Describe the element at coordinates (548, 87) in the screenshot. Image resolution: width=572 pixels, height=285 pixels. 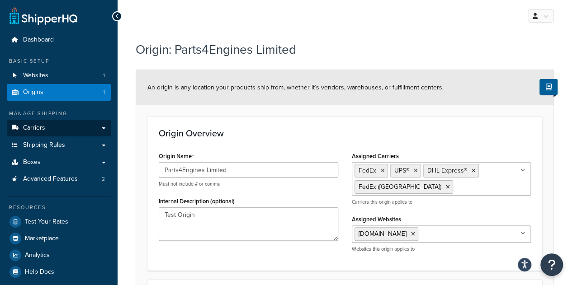
I see `button: Show Help Docs` at that location.